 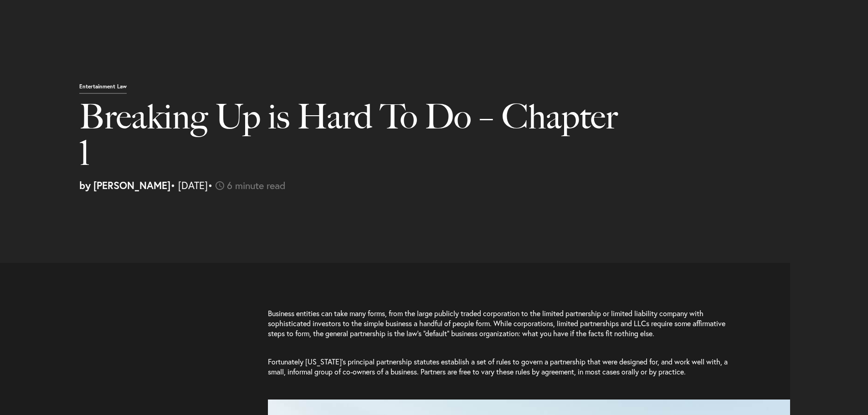 I want to click on img: icon-time-light.svg, so click(x=220, y=185).